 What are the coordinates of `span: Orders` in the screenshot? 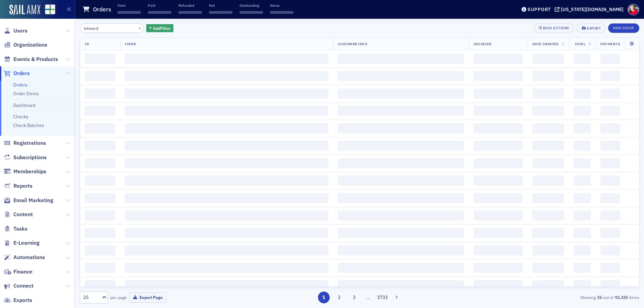 It's located at (21, 73).